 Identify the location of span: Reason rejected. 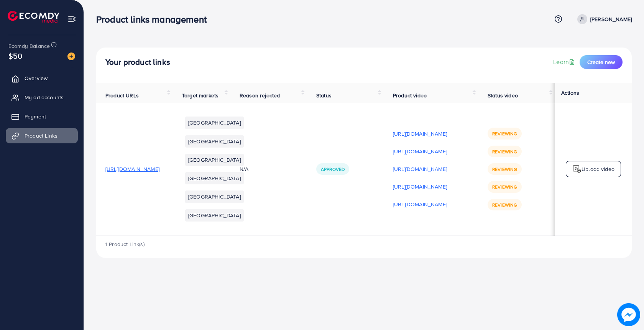
(259, 96).